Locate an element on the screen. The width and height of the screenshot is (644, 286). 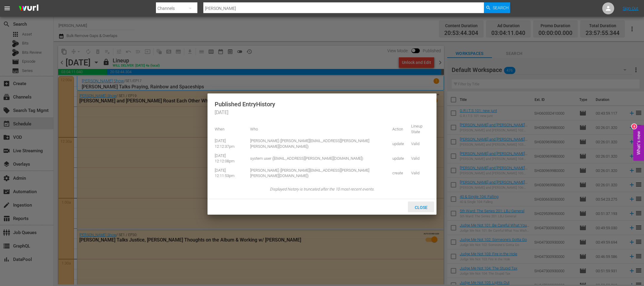
td: Lineup State is located at coordinates (418, 129).